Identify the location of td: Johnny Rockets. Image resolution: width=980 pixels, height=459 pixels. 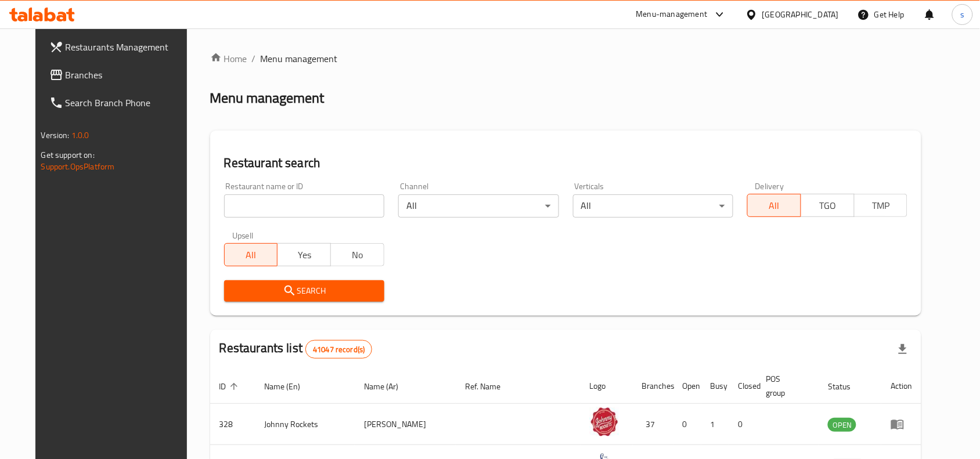
(305, 424).